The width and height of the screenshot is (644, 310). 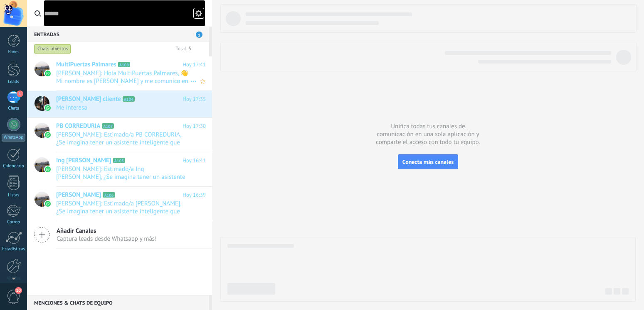 What do you see at coordinates (194, 65) in the screenshot?
I see `span: Hoy 17:41` at bounding box center [194, 65].